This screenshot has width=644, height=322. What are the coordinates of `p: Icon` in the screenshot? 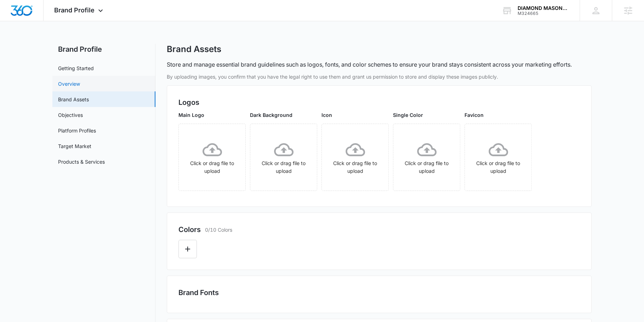 It's located at (355, 114).